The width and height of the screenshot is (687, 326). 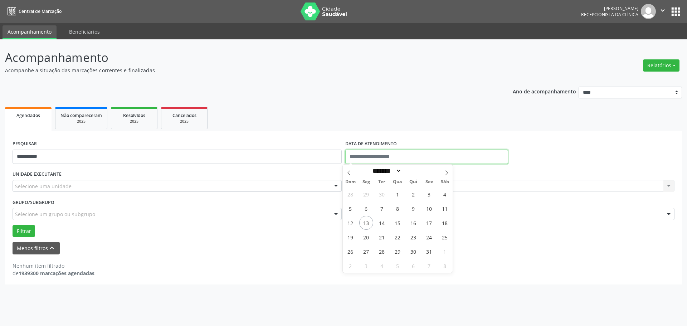 I want to click on span: Cancelados, so click(x=184, y=115).